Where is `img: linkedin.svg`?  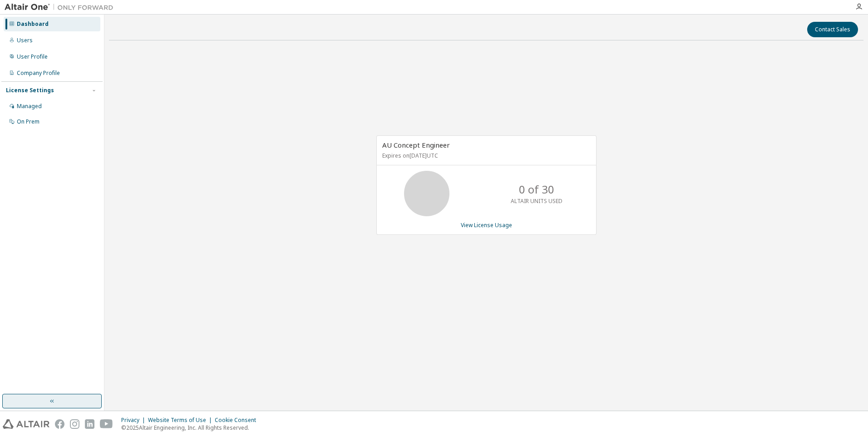 img: linkedin.svg is located at coordinates (89, 424).